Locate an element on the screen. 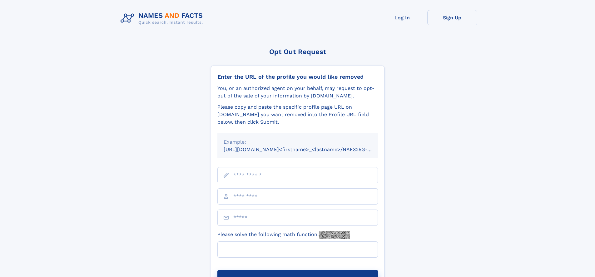  div: You, or an authorized agent on your behalf, may request to opt-out of the sale of your informatio... is located at coordinates (298, 92).